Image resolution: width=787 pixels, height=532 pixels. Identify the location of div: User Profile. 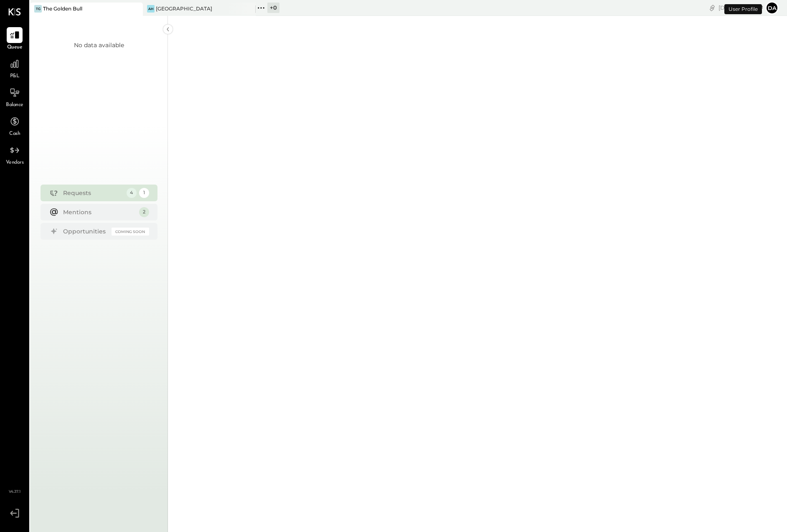
(743, 9).